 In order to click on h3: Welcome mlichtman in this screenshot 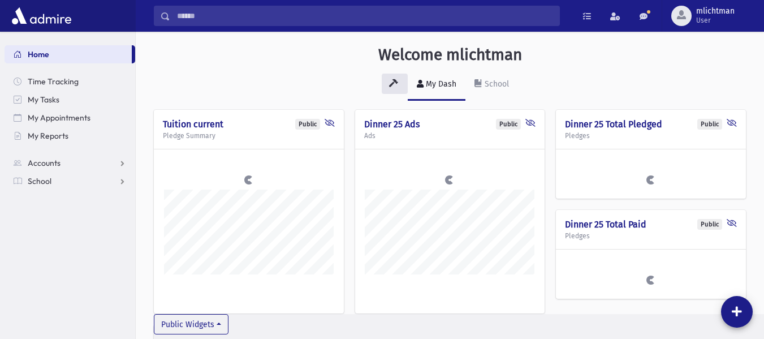, I will do `click(450, 55)`.